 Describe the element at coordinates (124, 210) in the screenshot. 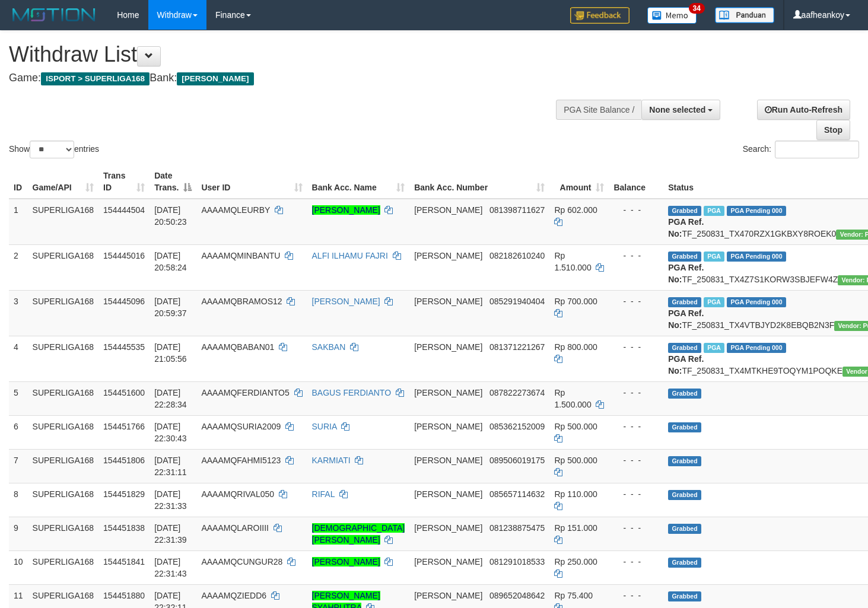

I see `span: 154444504` at that location.